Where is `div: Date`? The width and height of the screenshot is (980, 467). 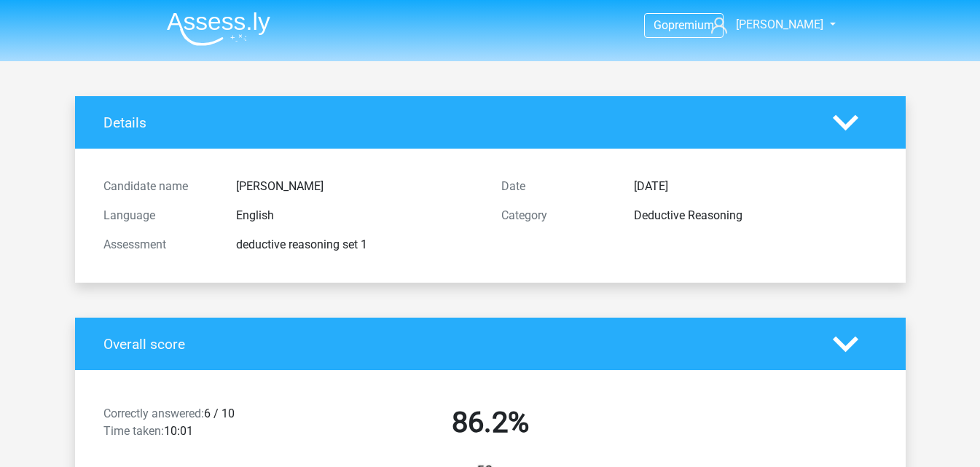
div: Date is located at coordinates (557, 187).